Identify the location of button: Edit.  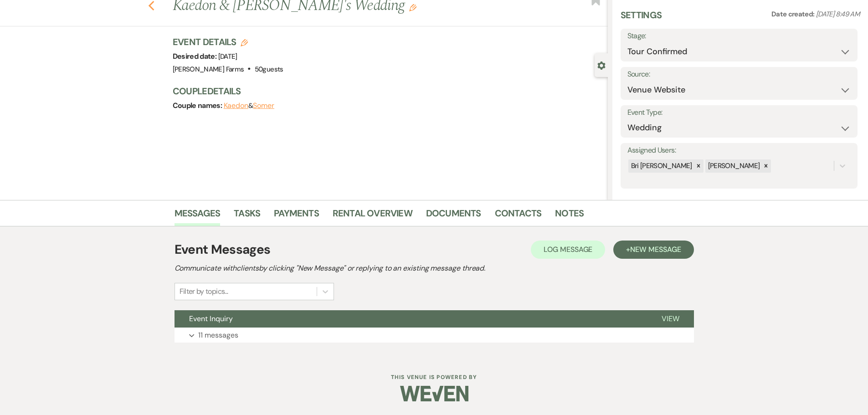
(413, 8).